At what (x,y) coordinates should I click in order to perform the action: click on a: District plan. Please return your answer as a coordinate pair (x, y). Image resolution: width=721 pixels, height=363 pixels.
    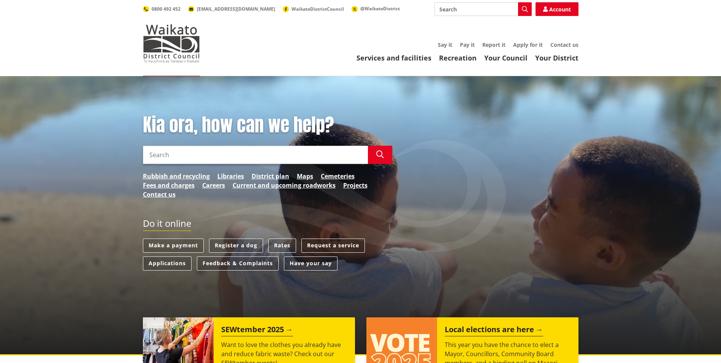
    Looking at the image, I should click on (270, 176).